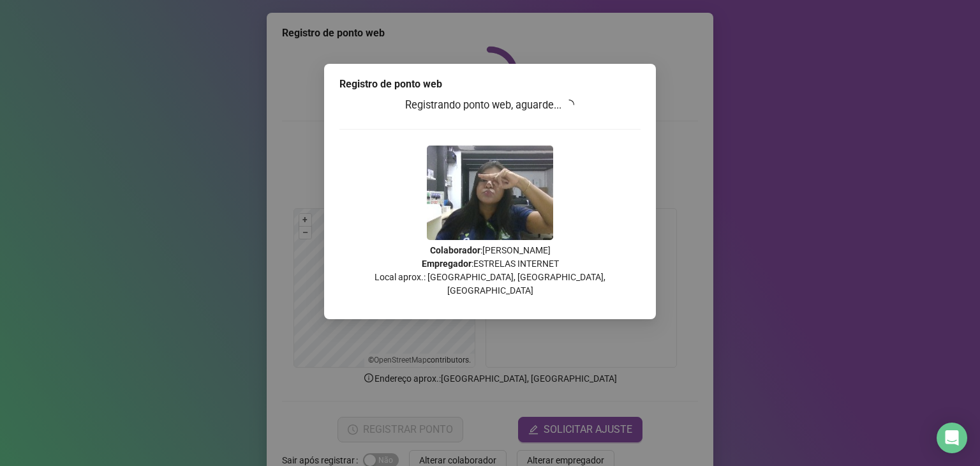 Image resolution: width=980 pixels, height=466 pixels. What do you see at coordinates (490, 105) in the screenshot?
I see `h3: Registrando ponto web, aguarde...` at bounding box center [490, 105].